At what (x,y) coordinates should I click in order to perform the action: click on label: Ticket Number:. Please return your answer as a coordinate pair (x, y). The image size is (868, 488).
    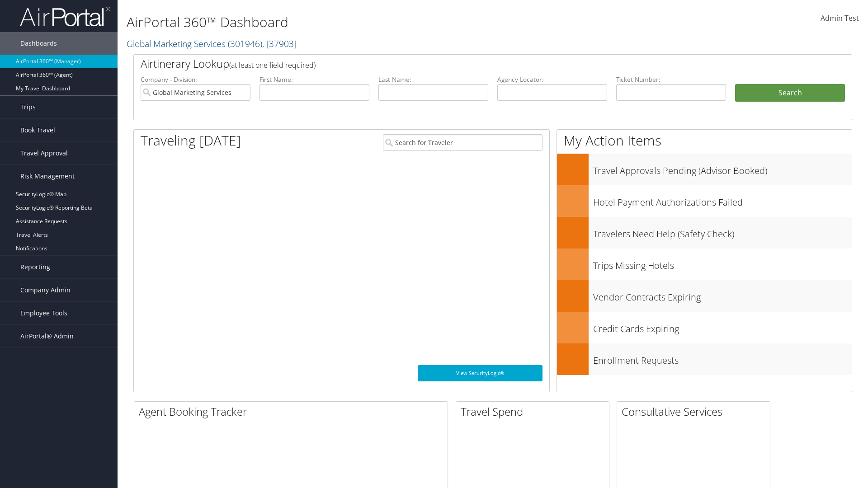
    Looking at the image, I should click on (671, 80).